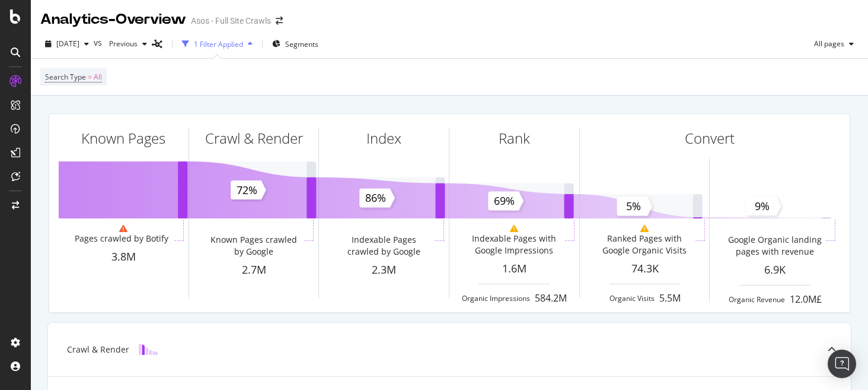  I want to click on div: Pages crawled by Botify, so click(121, 239).